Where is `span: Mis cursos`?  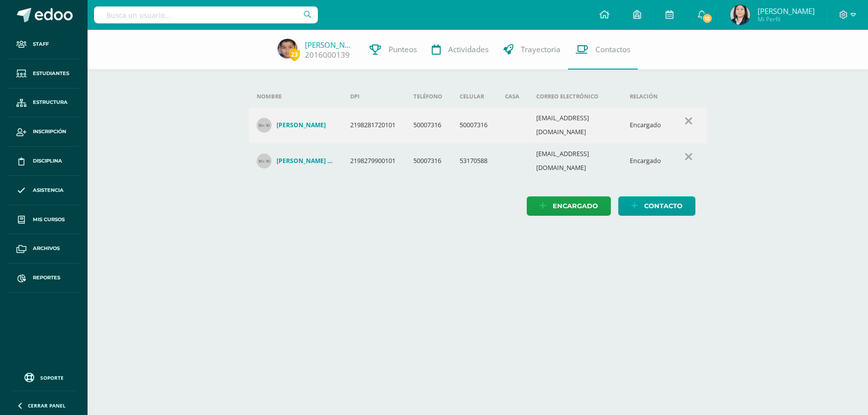 span: Mis cursos is located at coordinates (49, 220).